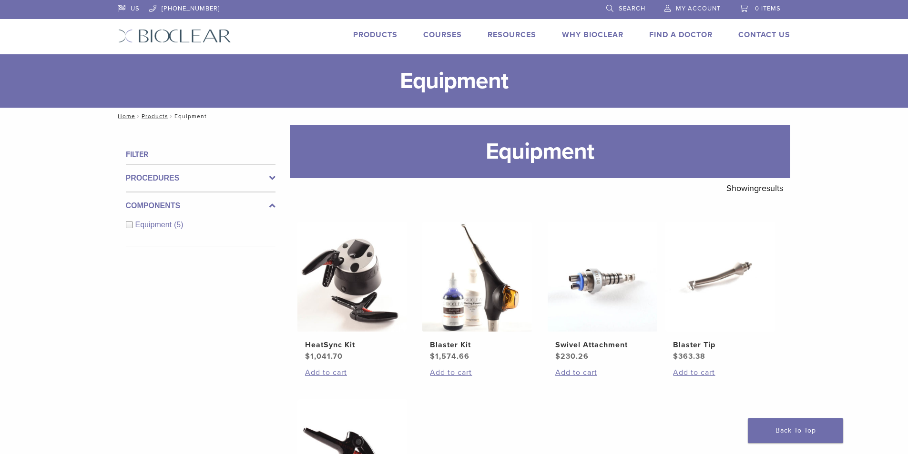 Image resolution: width=908 pixels, height=454 pixels. Describe the element at coordinates (720, 345) in the screenshot. I see `h2: Blaster Tip` at that location.